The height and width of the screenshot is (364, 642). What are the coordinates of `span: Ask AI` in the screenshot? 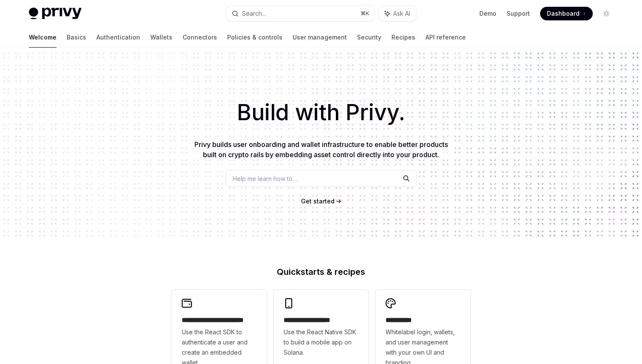 It's located at (402, 14).